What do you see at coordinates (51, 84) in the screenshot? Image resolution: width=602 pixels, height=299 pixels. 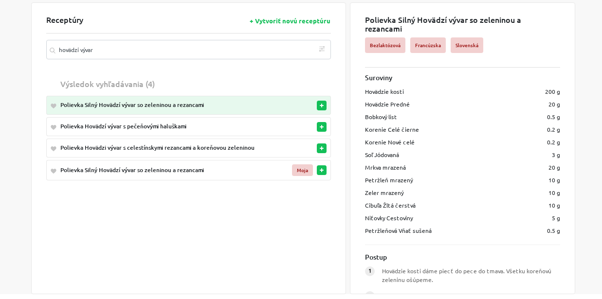 I see `th: Liked` at bounding box center [51, 84].